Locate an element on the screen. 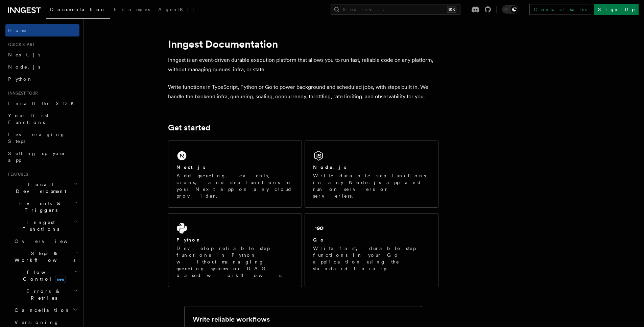 The image size is (644, 327). span: Steps & Workflows is located at coordinates (44, 257).